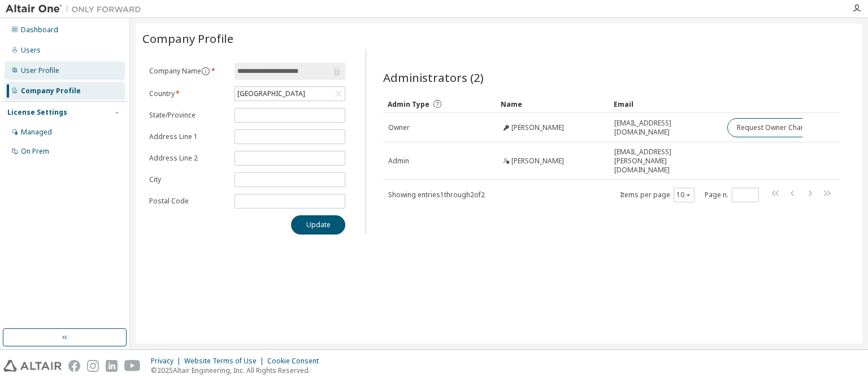 The width and height of the screenshot is (868, 382). What do you see at coordinates (35, 152) in the screenshot?
I see `div: On Prem` at bounding box center [35, 152].